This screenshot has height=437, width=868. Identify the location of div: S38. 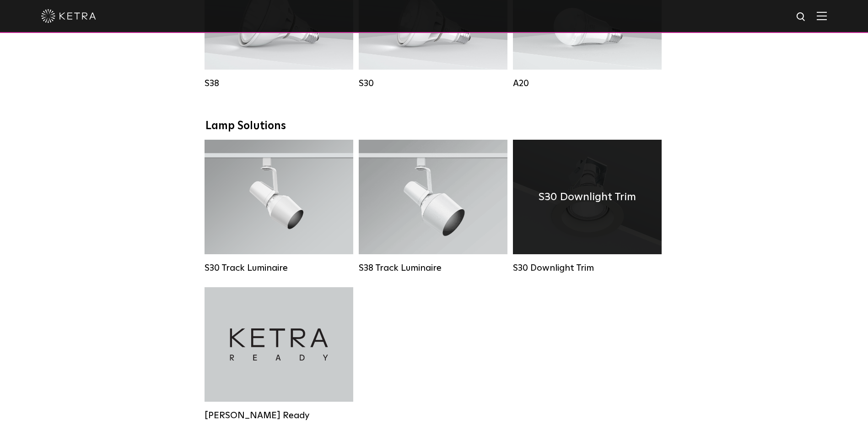
(279, 84).